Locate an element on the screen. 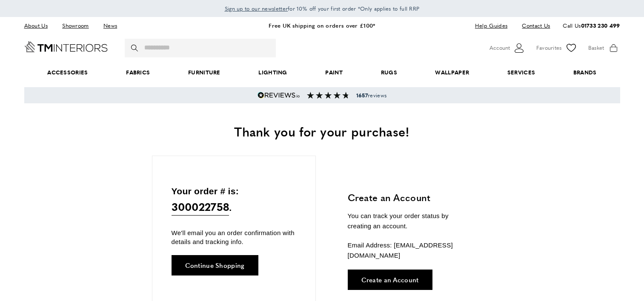 This screenshot has width=644, height=301. a: Services is located at coordinates (521, 72).